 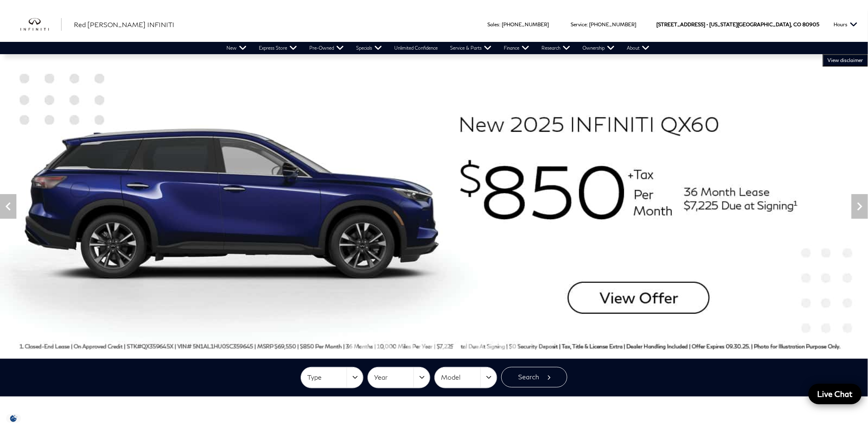 I want to click on a: Research, so click(x=557, y=48).